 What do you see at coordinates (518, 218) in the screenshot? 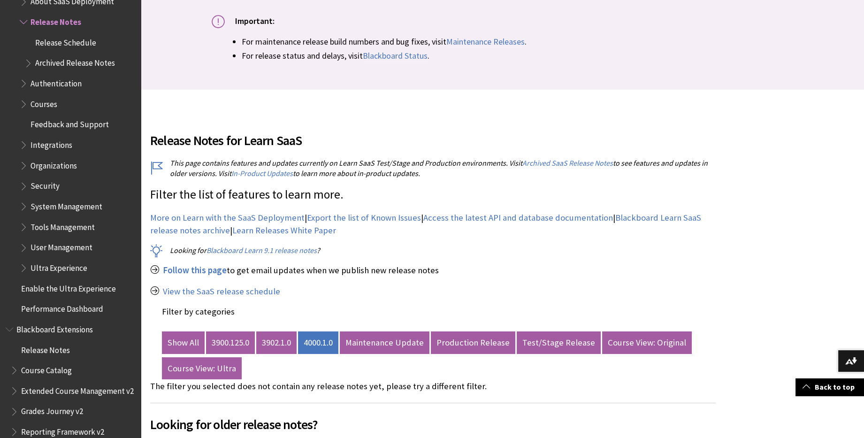
I see `a: Access the latest API and database documentation` at bounding box center [518, 218].